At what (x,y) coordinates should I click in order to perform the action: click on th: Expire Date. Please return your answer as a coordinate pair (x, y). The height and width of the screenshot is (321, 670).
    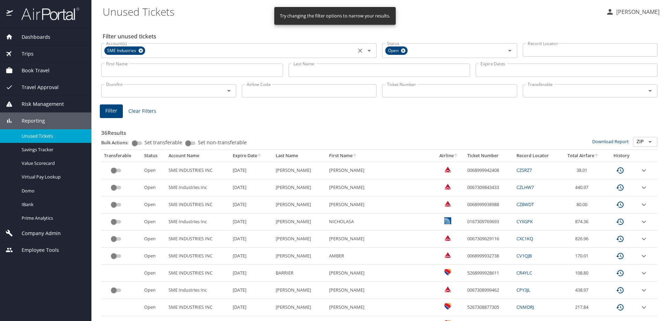
    Looking at the image, I should click on (251, 156).